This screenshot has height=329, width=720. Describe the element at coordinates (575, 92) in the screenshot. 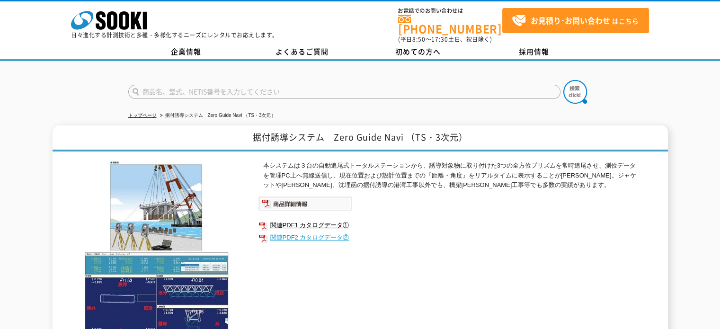

I see `img: btn_search.png` at that location.